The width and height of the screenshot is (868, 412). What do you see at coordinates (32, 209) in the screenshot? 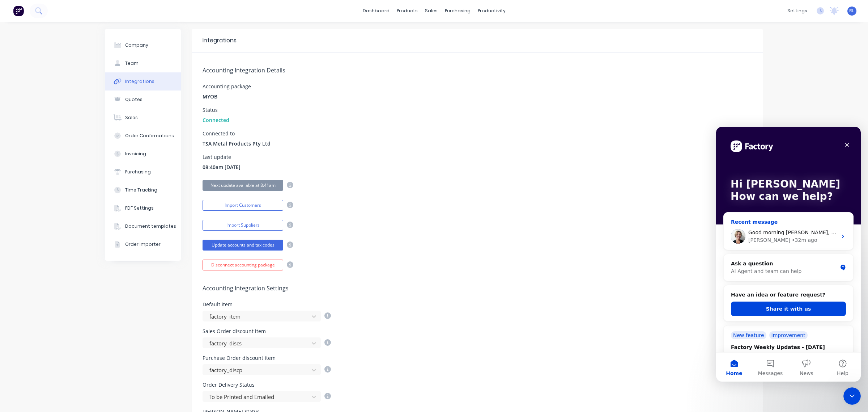
I see `div: New feature` at bounding box center [32, 209].